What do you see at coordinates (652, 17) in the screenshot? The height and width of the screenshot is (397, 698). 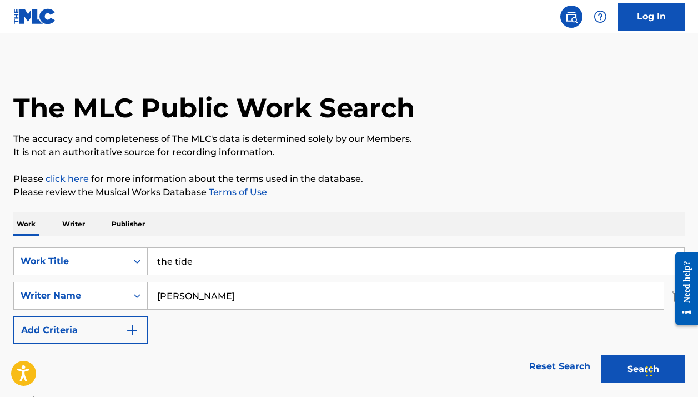 I see `a: Log In` at bounding box center [652, 17].